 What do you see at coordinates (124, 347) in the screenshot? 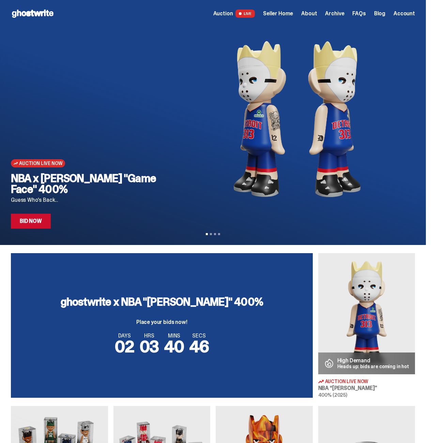
I see `span: 02` at bounding box center [124, 347].